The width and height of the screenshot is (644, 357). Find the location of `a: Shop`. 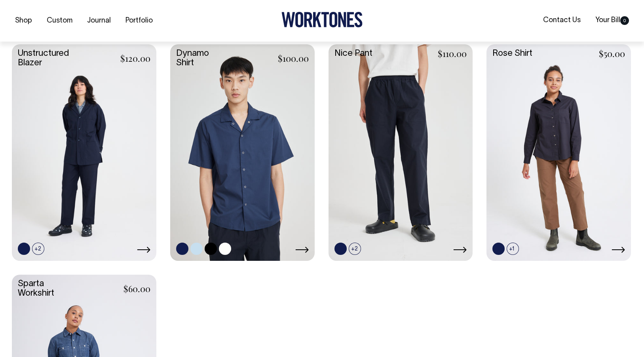

a: Shop is located at coordinates (23, 21).